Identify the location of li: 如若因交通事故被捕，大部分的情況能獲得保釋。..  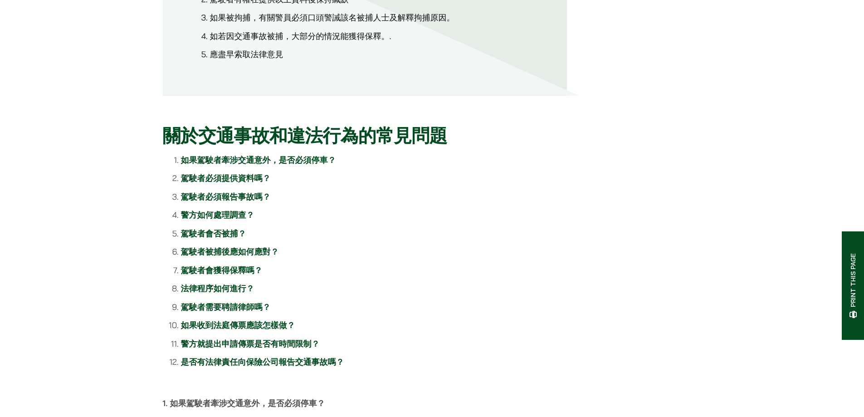
(374, 36).